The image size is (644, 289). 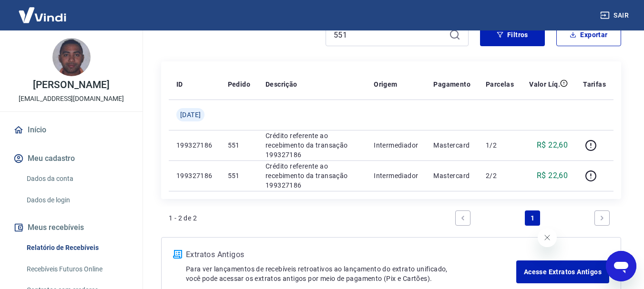 What do you see at coordinates (239, 84) in the screenshot?
I see `p: Pedido` at bounding box center [239, 84].